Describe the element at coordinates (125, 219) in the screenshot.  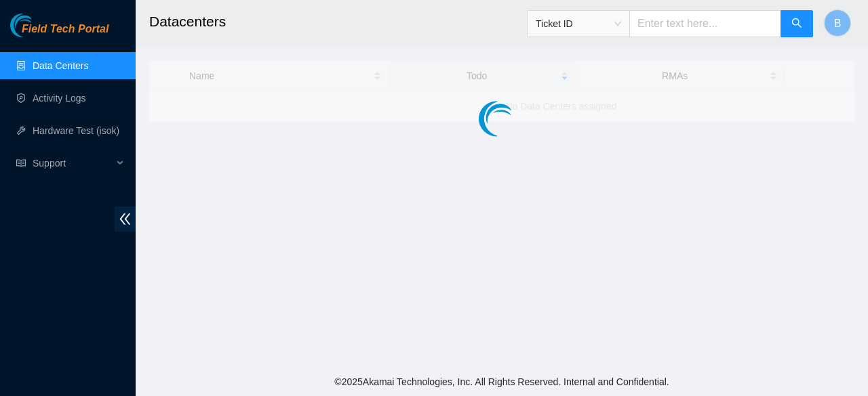
I see `span: double-left` at that location.